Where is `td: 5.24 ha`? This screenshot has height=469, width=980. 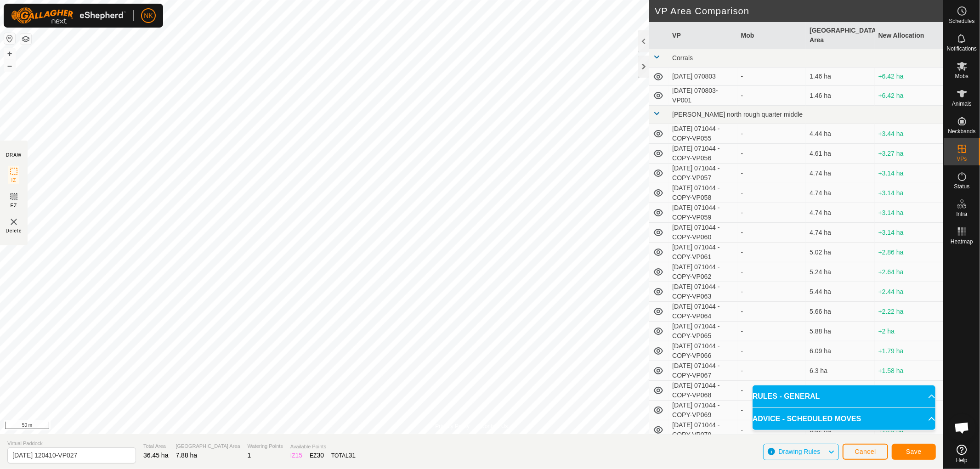 td: 5.24 ha is located at coordinates (840, 272).